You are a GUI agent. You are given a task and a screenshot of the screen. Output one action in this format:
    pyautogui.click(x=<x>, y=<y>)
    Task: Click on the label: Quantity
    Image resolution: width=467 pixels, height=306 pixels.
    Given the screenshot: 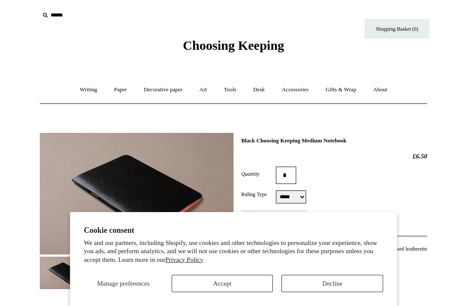 What is the action you would take?
    pyautogui.click(x=259, y=174)
    